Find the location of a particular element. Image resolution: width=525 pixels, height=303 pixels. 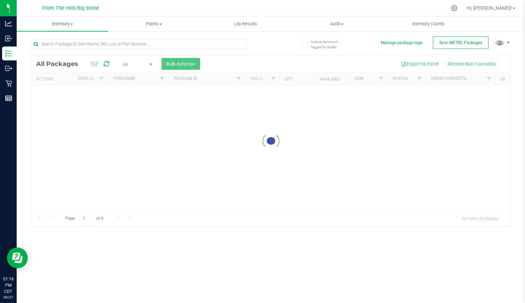

inline-svg: Outbound is located at coordinates (9, 68).